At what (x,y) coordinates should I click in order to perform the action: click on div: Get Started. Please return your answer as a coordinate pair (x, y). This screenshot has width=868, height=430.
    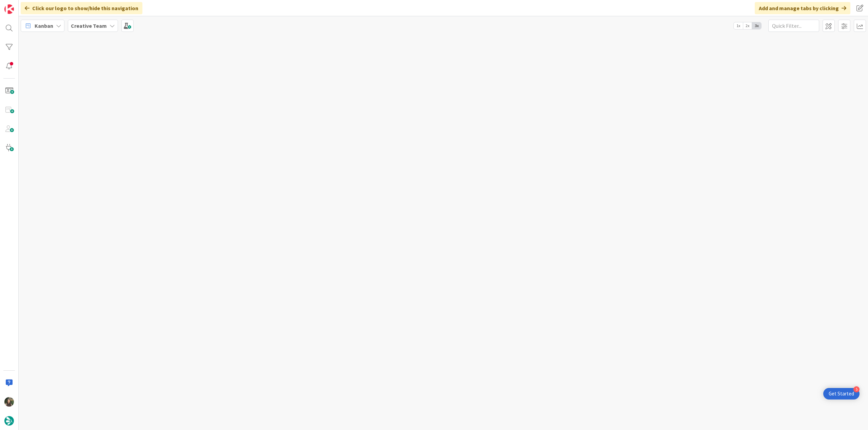
    Looking at the image, I should click on (841, 394).